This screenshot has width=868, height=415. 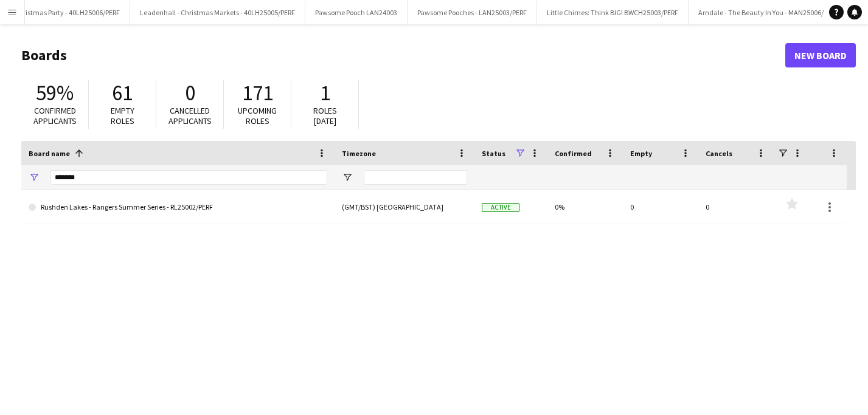 I want to click on span: Status, so click(x=494, y=153).